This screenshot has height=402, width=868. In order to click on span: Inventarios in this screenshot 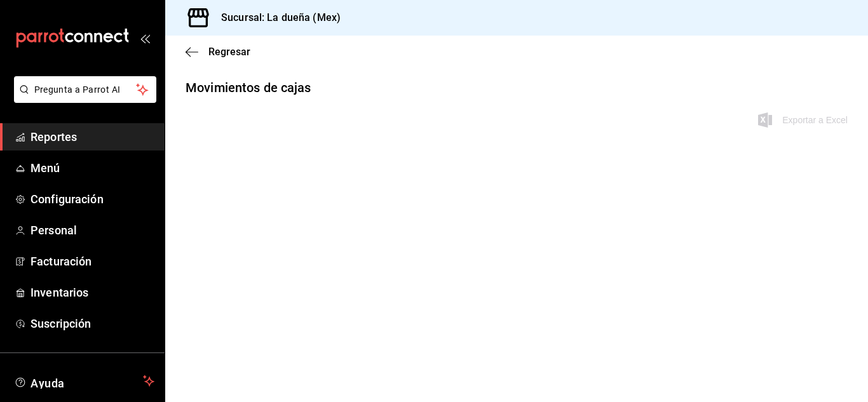, I will do `click(92, 292)`.